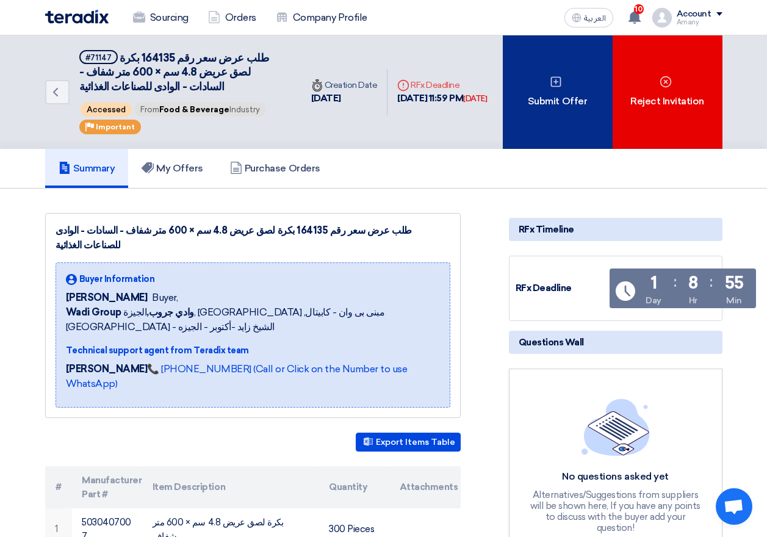 The width and height of the screenshot is (767, 537). I want to click on span: 10, so click(639, 9).